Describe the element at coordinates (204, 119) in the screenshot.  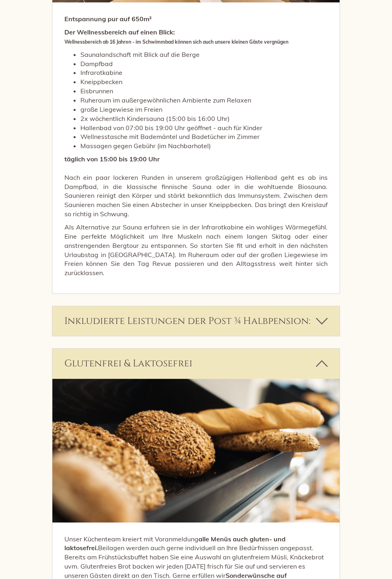
I see `li: 2x wöchentlich Kindersauna (15:00 bis 16:00 Uhr)` at that location.